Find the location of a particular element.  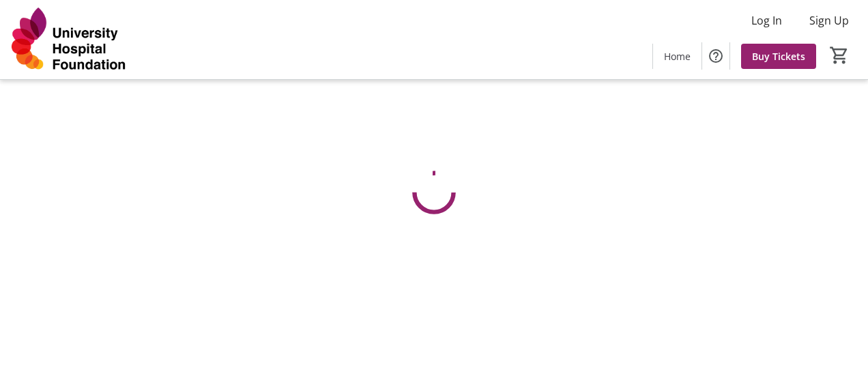

a: Buy Tickets is located at coordinates (779, 56).